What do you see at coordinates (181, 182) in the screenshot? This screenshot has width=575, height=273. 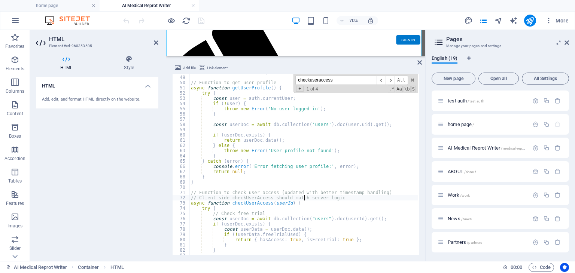 I see `div: 69` at bounding box center [181, 182].